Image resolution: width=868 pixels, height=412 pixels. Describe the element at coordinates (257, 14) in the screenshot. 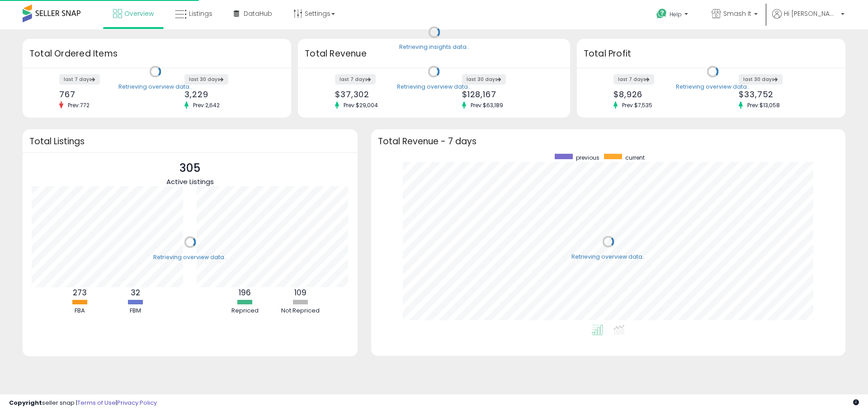

I see `span: DataHub` at that location.